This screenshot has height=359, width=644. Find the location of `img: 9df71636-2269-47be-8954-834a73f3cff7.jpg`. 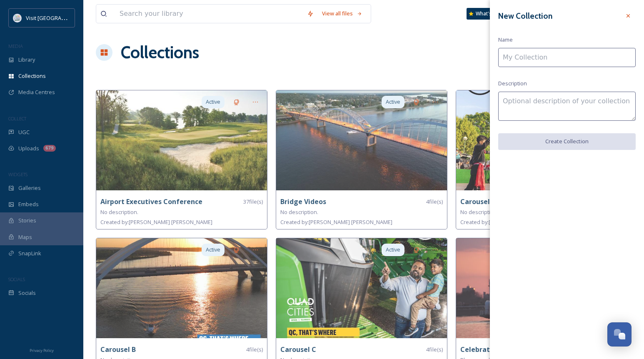

img: 9df71636-2269-47be-8954-834a73f3cff7.jpg is located at coordinates (361, 289).